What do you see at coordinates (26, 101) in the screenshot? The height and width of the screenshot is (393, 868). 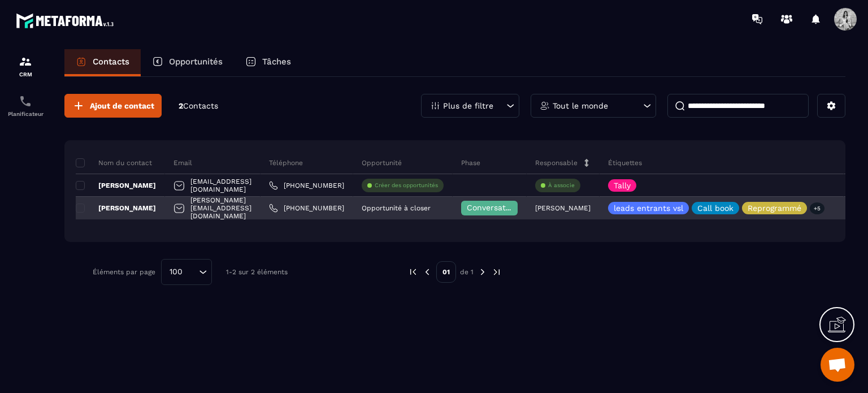 I see `img: scheduler` at bounding box center [26, 101].